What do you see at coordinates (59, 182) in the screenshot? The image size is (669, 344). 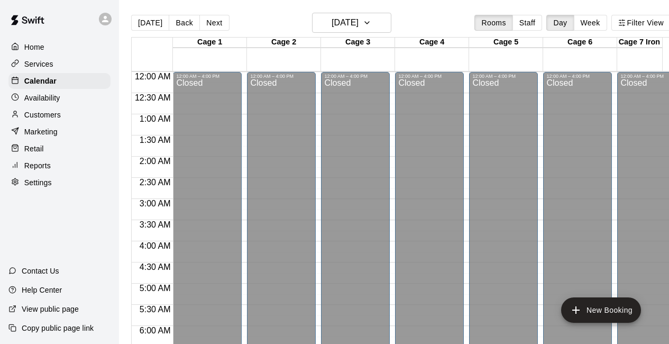 I see `div: Settings` at bounding box center [59, 182].